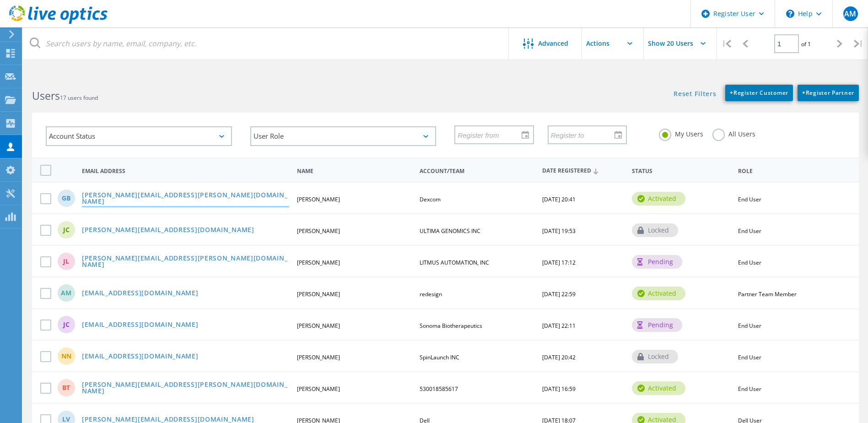  Describe the element at coordinates (553, 43) in the screenshot. I see `span: Advanced` at that location.